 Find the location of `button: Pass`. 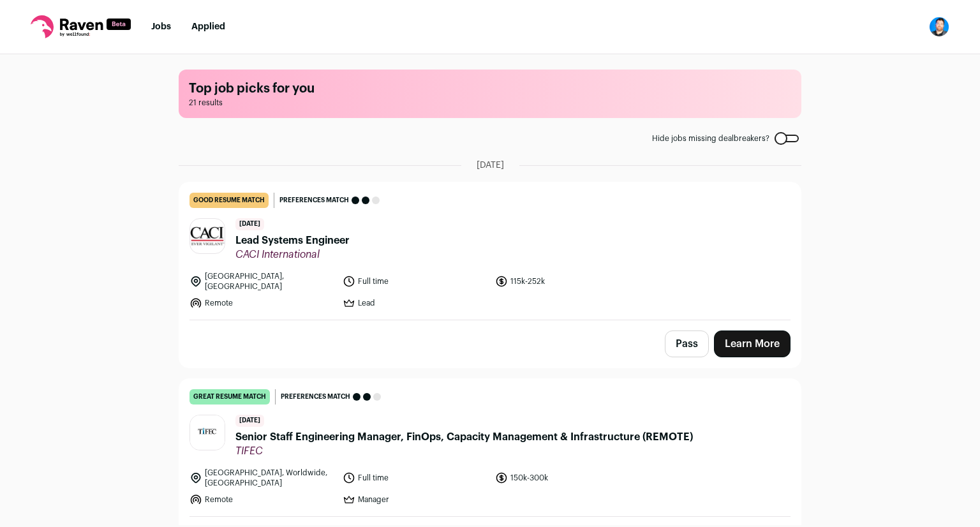

button: Pass is located at coordinates (687, 344).